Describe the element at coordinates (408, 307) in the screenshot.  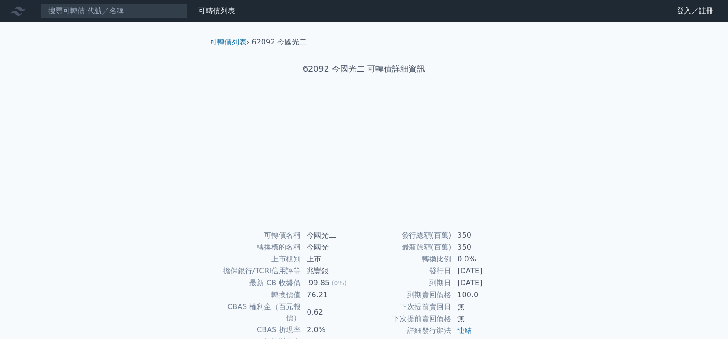
I see `td: 下次提前賣回日` at that location.